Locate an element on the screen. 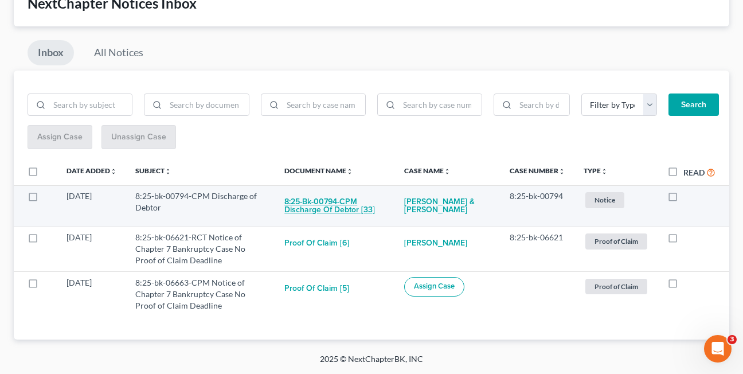 Image resolution: width=743 pixels, height=374 pixels. td: 8:25-bk-00794 is located at coordinates (537, 206).